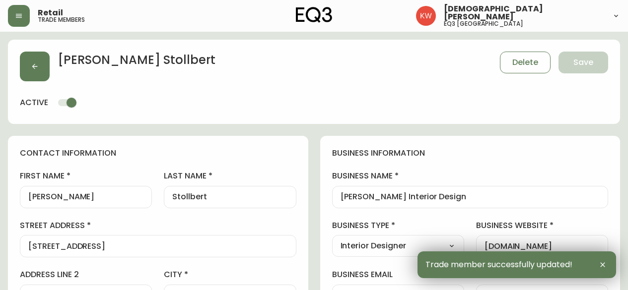  I want to click on label: business name, so click(470, 176).